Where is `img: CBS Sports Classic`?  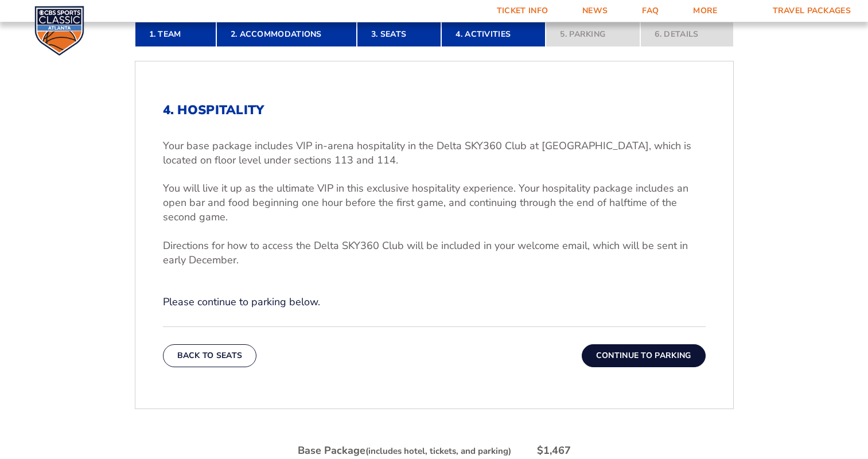
img: CBS Sports Classic is located at coordinates (59, 30).